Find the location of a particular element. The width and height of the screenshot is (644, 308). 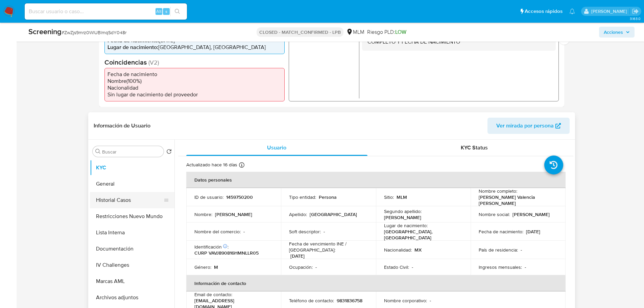

p: País de residencia : is located at coordinates (498, 250).